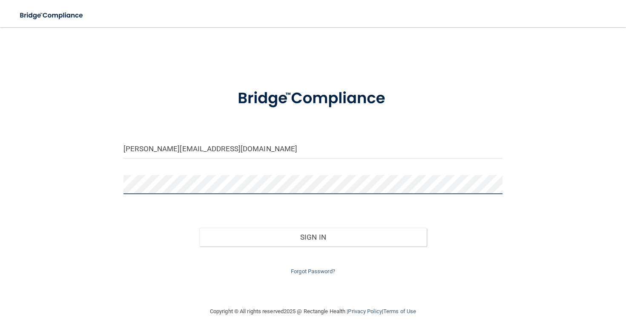  I want to click on button: Sign In, so click(313, 237).